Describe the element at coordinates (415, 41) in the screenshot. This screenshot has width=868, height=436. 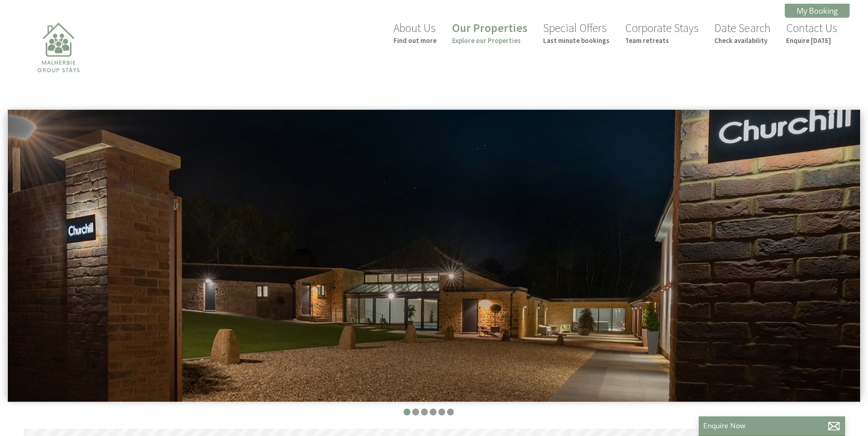
I see `small: Find out more` at that location.